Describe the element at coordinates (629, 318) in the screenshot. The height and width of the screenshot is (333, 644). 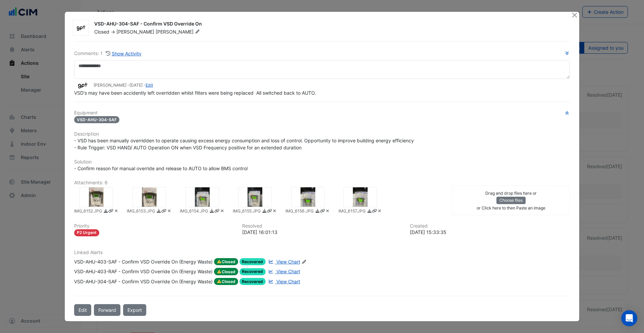
I see `div: Open Intercom Messenger` at that location.